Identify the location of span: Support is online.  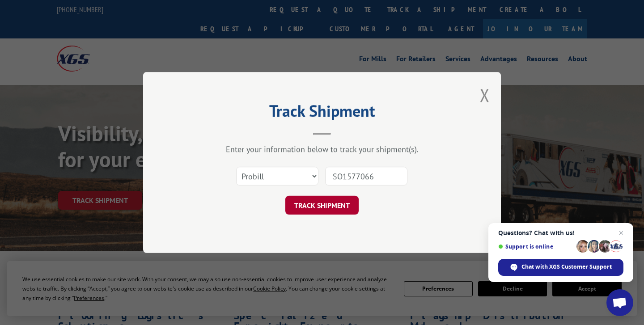
(535, 247).